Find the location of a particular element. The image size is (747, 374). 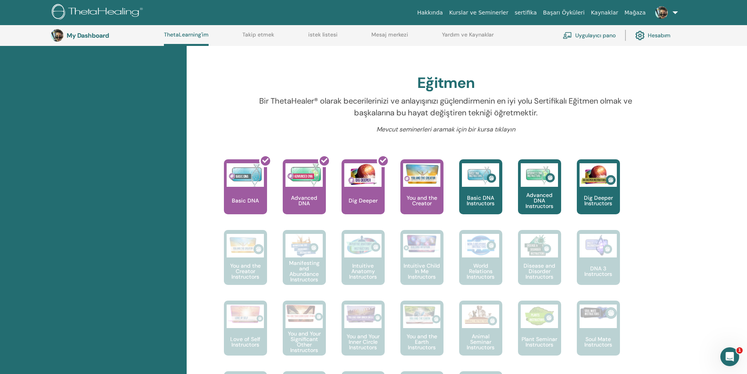

img: Intuitive Anatomy Instructors is located at coordinates (363, 245).